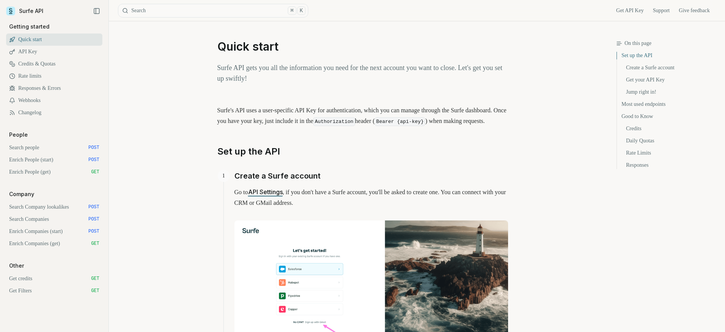  What do you see at coordinates (334, 121) in the screenshot?
I see `code: Authorization` at bounding box center [334, 121].